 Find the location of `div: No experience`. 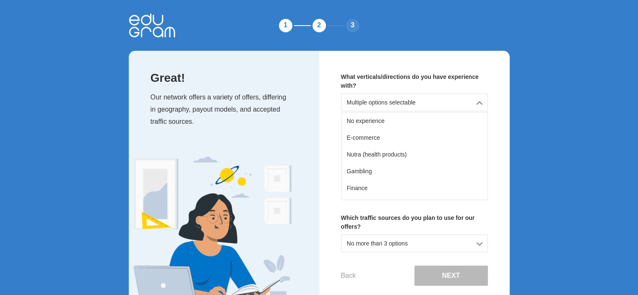

div: No experience is located at coordinates (414, 121).